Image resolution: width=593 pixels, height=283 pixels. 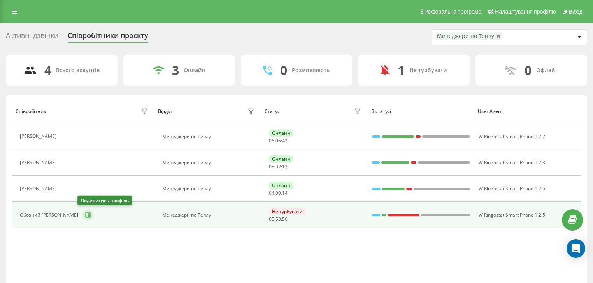 I want to click on span: 13, so click(x=285, y=167).